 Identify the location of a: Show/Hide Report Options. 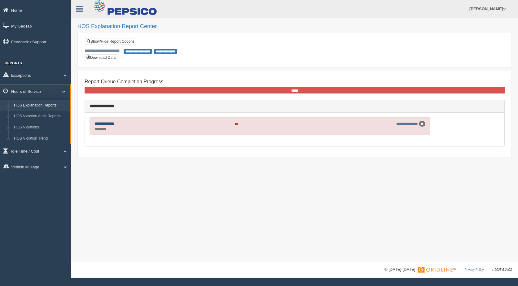
(111, 42).